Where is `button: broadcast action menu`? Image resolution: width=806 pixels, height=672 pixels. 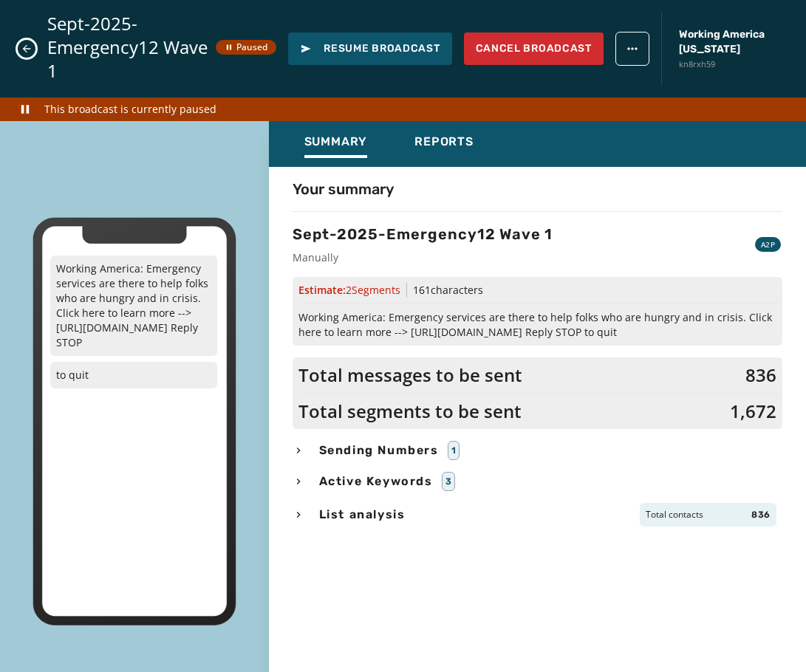
button: broadcast action menu is located at coordinates (633, 49).